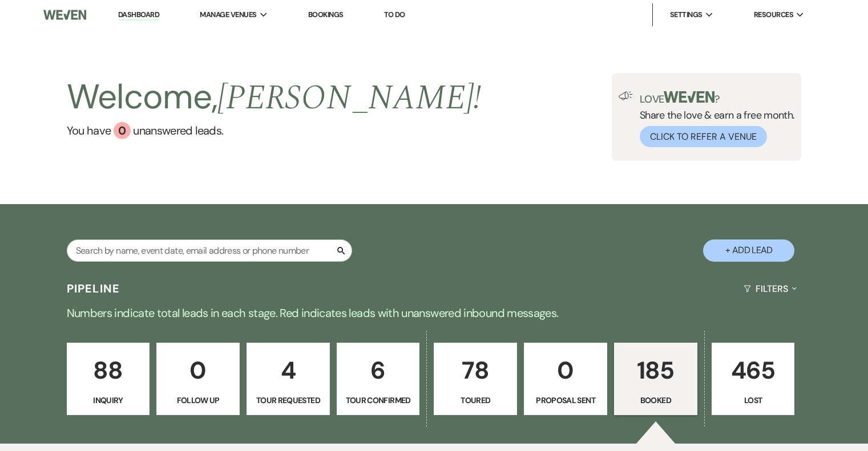 This screenshot has width=868, height=451. I want to click on p: 465, so click(753, 371).